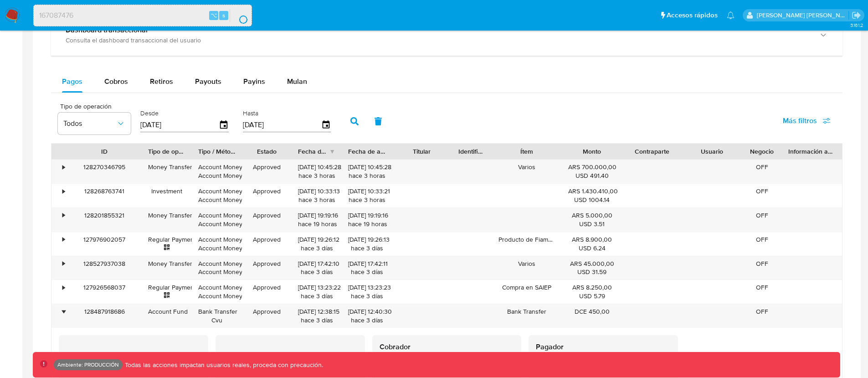  Describe the element at coordinates (692, 15) in the screenshot. I see `span: Accesos rápidos` at that location.